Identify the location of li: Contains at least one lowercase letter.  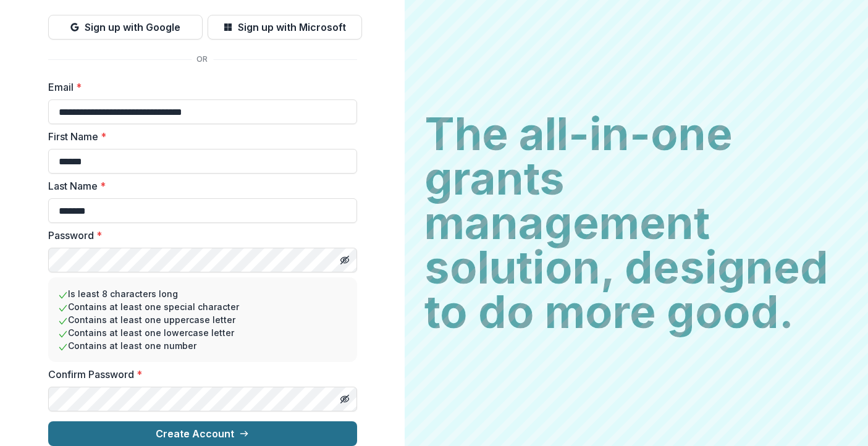
(203, 333).